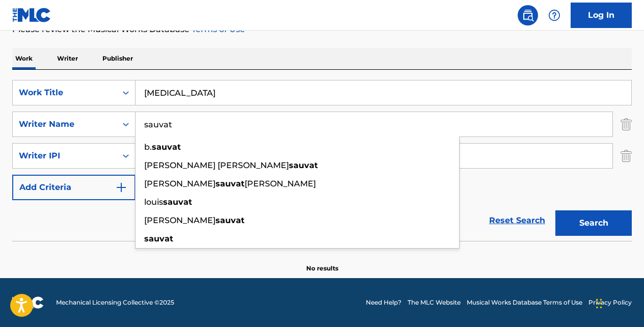 This screenshot has width=644, height=327. Describe the element at coordinates (64, 124) in the screenshot. I see `div: Writer Name` at that location.